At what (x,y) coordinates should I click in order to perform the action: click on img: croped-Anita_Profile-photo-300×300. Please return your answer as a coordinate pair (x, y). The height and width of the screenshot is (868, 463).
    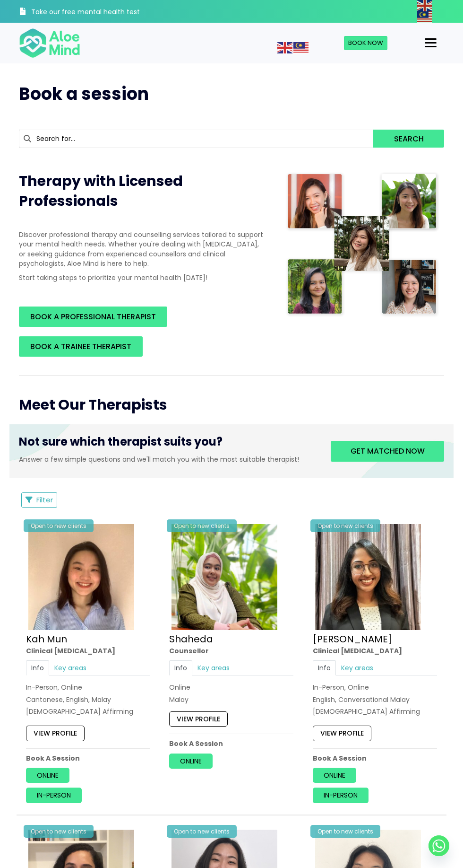
    Looking at the image, I should click on (368, 577).